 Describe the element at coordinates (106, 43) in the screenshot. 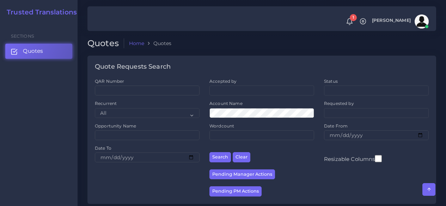

I see `h2: Quotes` at that location.